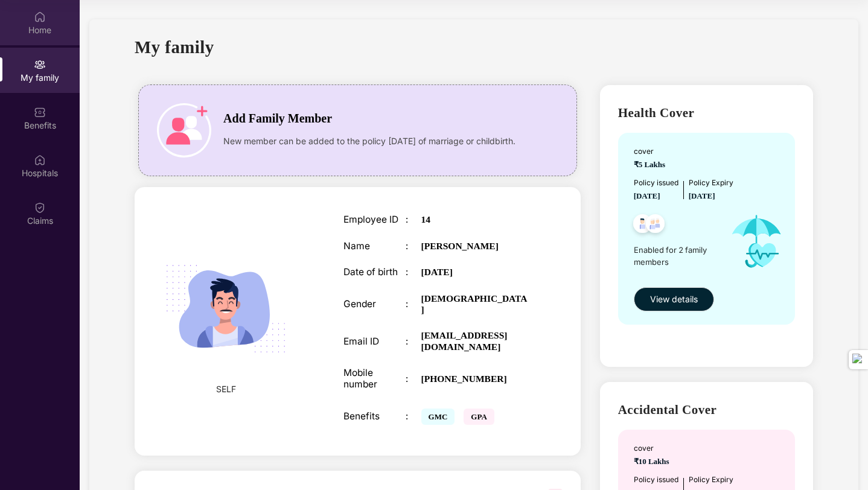 This screenshot has height=490, width=868. What do you see at coordinates (40, 112) in the screenshot?
I see `img: svg+xml;base64,PHN2ZyBpZD0iQmVuZWZpdHMiIHhtbG5zPSJodHRwOi8vd3d3LnczLm9yZy8yMDAwL3N2ZyIgd2lkdGg9Ij...` at bounding box center [40, 112].